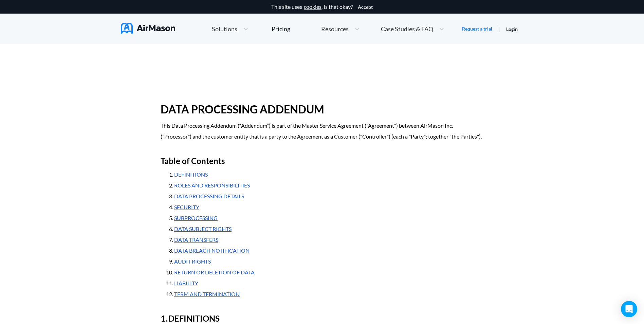  I want to click on a: cookies, so click(313, 7).